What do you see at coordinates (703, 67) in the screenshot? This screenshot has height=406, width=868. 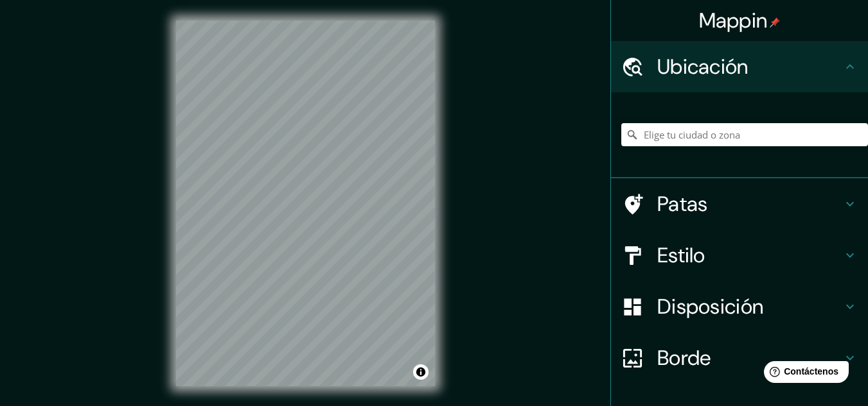 I see `font: Ubicación` at bounding box center [703, 67].